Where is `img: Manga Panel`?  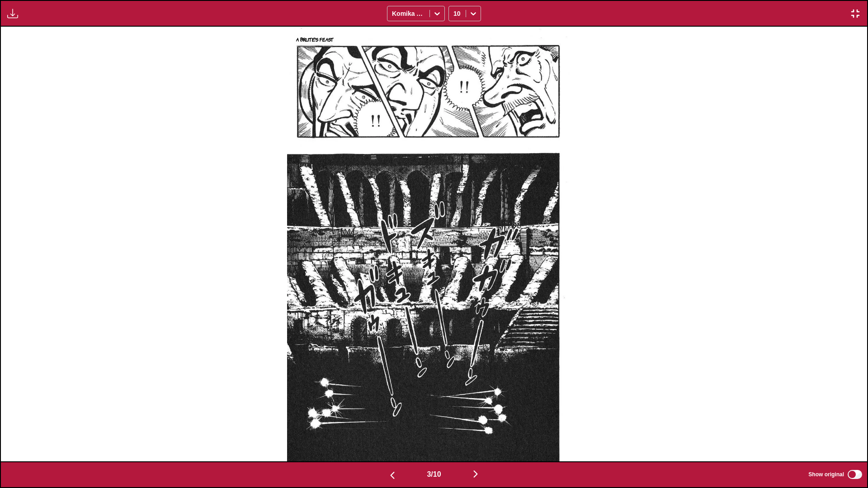 img: Manga Panel is located at coordinates (434, 244).